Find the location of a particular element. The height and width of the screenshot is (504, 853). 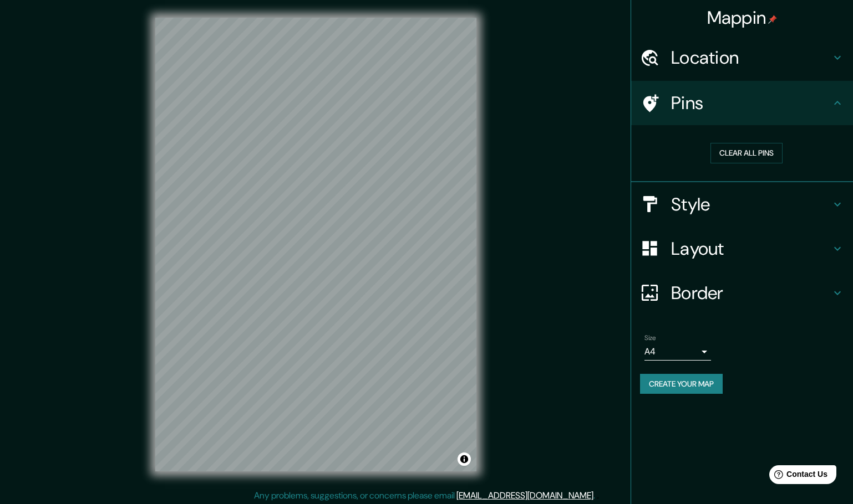

h4: Border is located at coordinates (751, 294).